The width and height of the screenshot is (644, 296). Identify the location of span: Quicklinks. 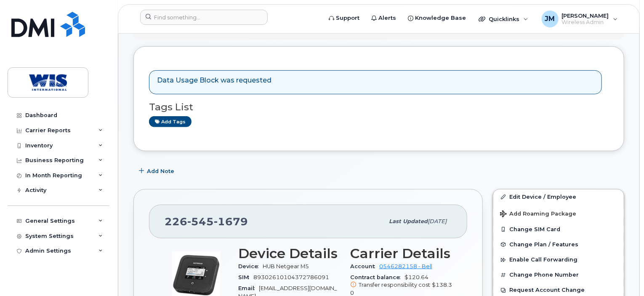
(504, 19).